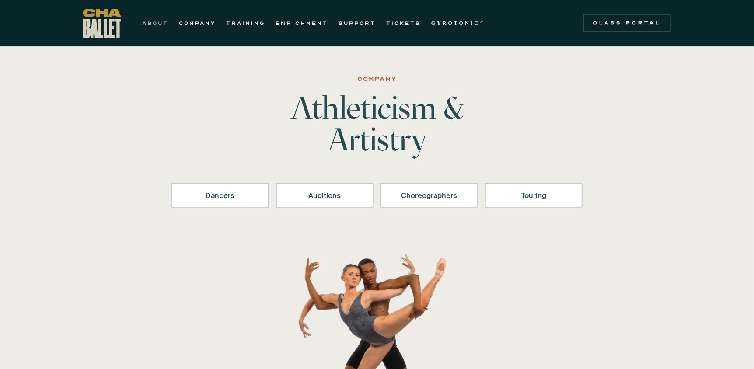  I want to click on a: Class Portal, so click(627, 23).